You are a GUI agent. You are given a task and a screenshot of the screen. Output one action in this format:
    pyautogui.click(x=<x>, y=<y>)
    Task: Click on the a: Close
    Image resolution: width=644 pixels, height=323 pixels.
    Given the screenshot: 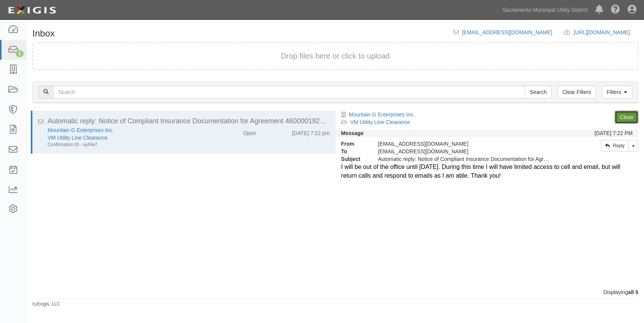 What is the action you would take?
    pyautogui.click(x=627, y=117)
    